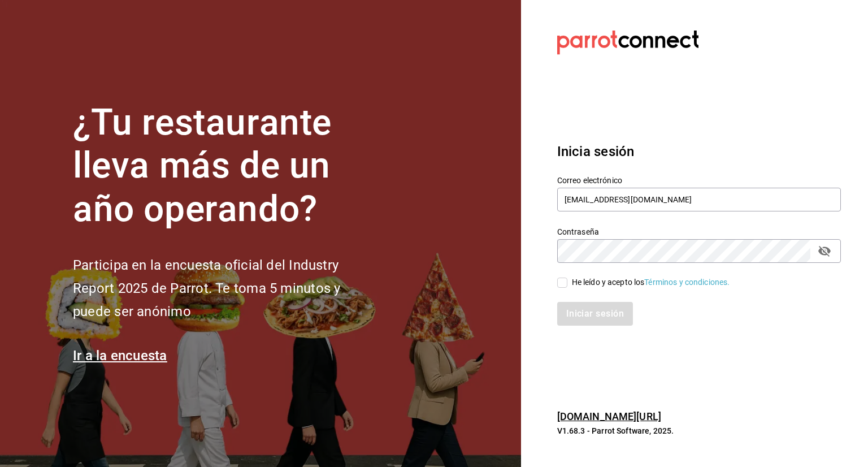 The height and width of the screenshot is (467, 868). I want to click on p: V1.68.3 - Parrot Software, 2025., so click(699, 431).